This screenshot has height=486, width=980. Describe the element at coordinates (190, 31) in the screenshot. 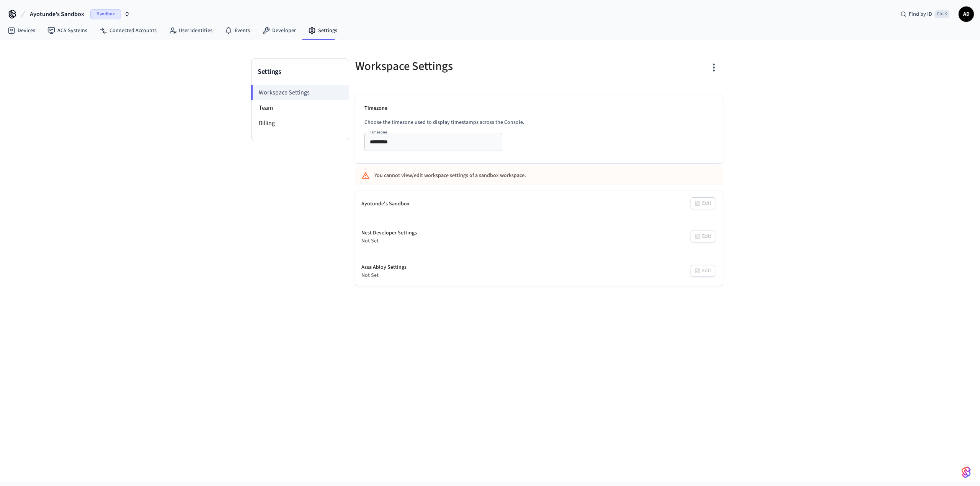

I see `a: User Identities` at that location.